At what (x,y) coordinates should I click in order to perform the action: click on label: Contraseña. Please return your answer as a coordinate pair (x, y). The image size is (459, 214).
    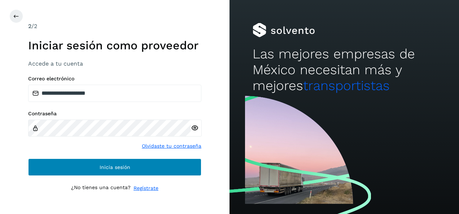
    Looking at the image, I should click on (115, 114).